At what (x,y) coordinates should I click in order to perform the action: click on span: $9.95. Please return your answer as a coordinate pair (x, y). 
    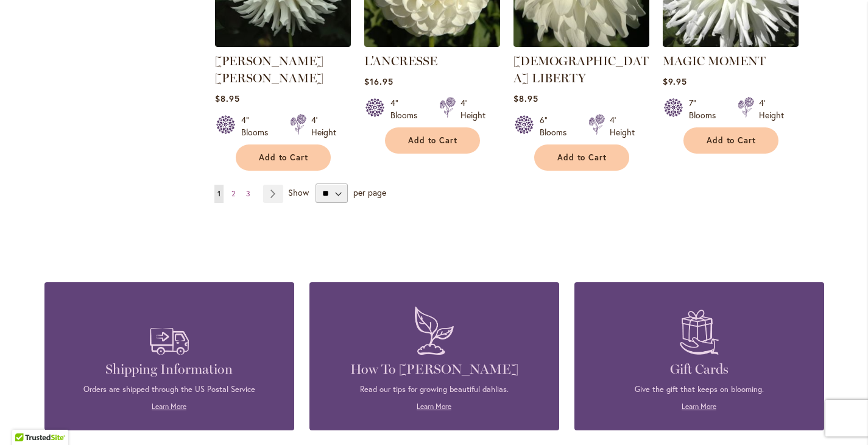
    Looking at the image, I should click on (675, 81).